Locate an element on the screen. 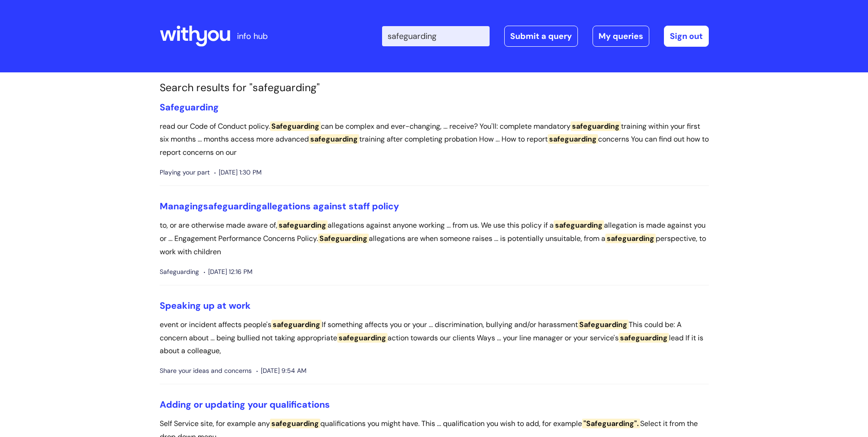  a: Safeguarding is located at coordinates (189, 107).